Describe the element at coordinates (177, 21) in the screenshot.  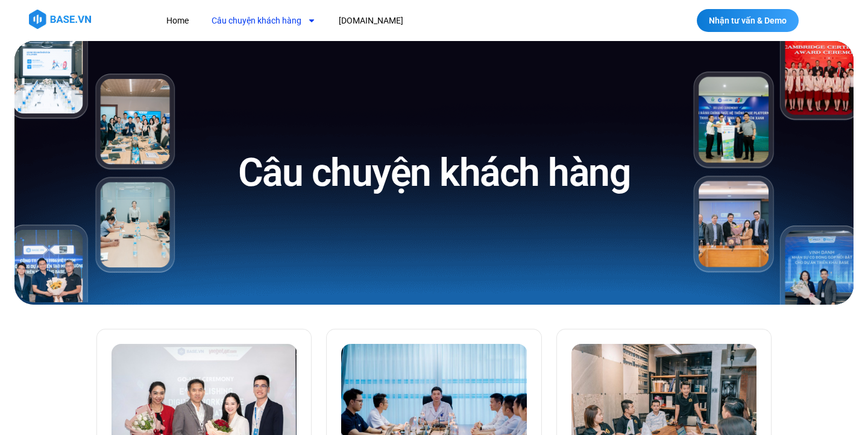
I see `a: Home` at that location.